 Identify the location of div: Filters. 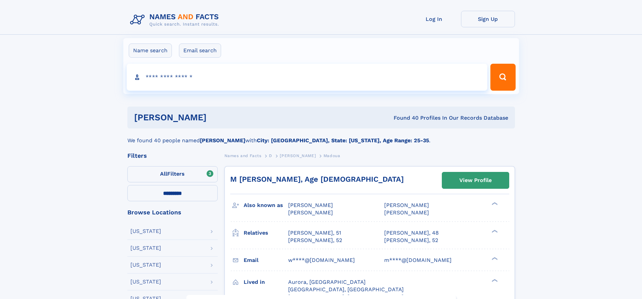
(172, 156).